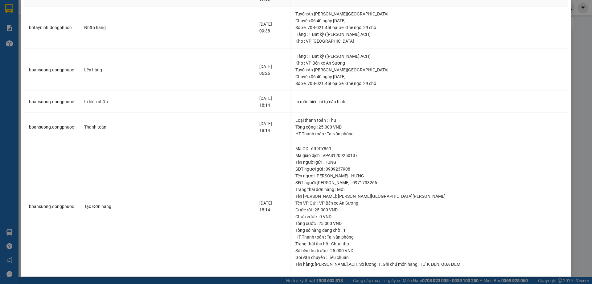 The image size is (592, 284). What do you see at coordinates (429, 189) in the screenshot?
I see `div: Trạng thái đơn hàng : Mới` at bounding box center [429, 189].